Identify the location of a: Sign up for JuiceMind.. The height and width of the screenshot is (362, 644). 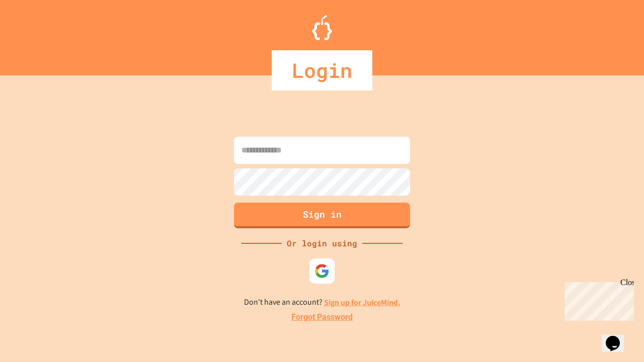
(362, 302).